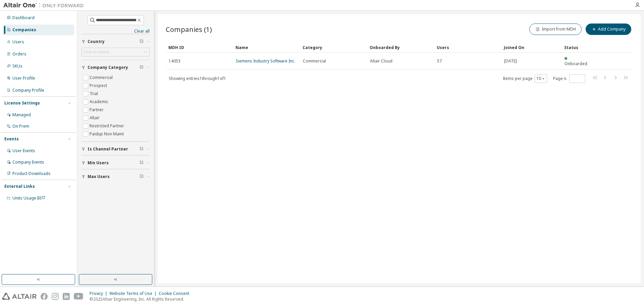  What do you see at coordinates (24, 79) in the screenshot?
I see `div: User Profile` at bounding box center [24, 79].